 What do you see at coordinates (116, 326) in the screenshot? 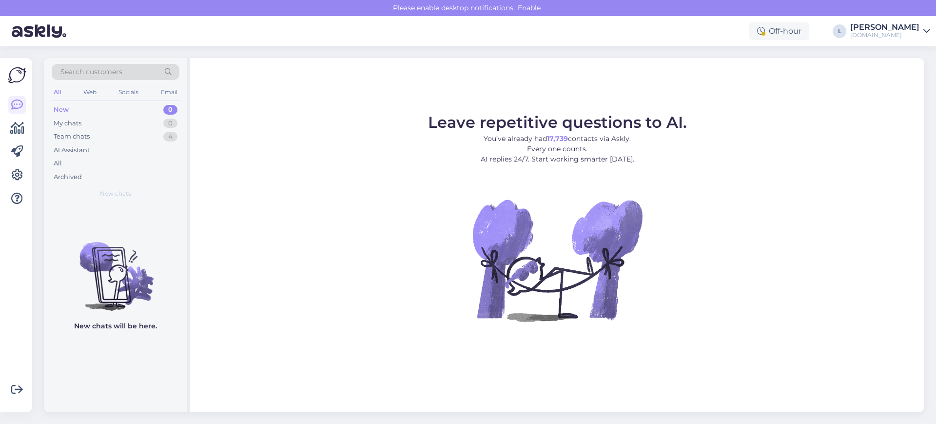
I see `p: New chats will be here.` at bounding box center [116, 326].